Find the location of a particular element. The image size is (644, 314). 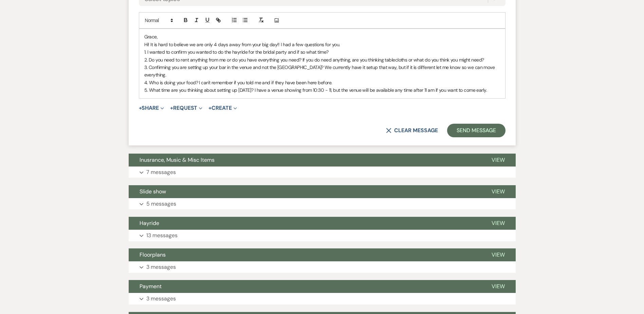

button: 7 messages is located at coordinates (322, 172).